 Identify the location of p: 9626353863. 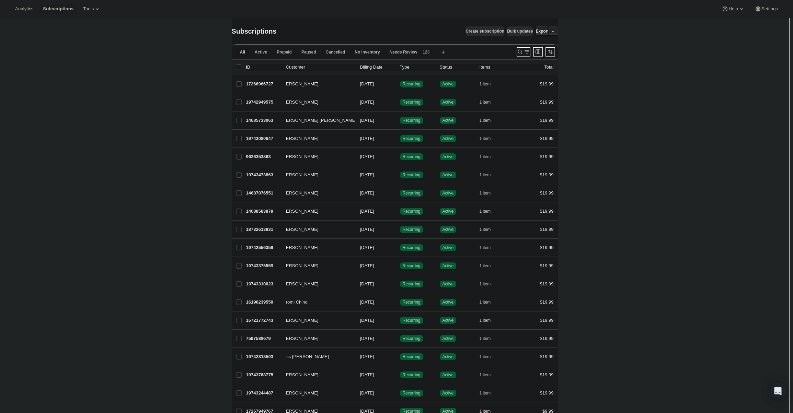
(263, 157).